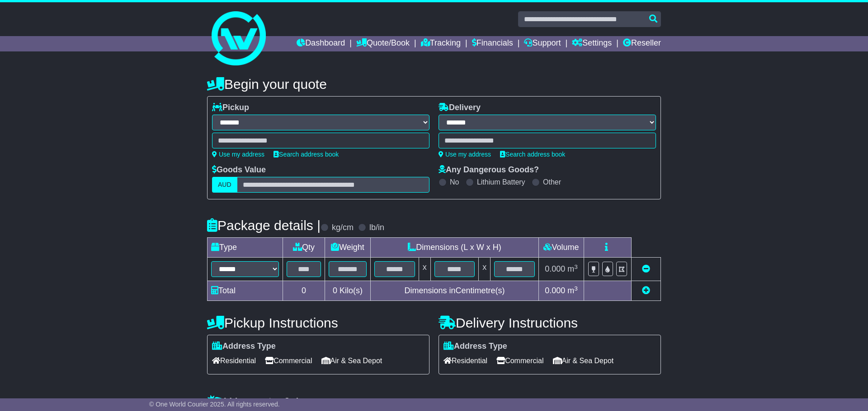 The height and width of the screenshot is (411, 868). I want to click on a: Add new item, so click(646, 291).